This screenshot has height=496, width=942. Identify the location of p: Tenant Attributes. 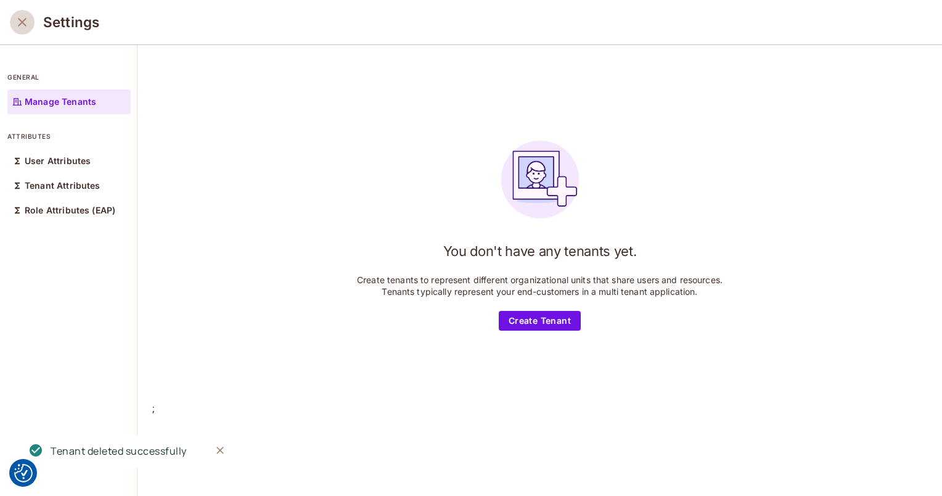
(62, 186).